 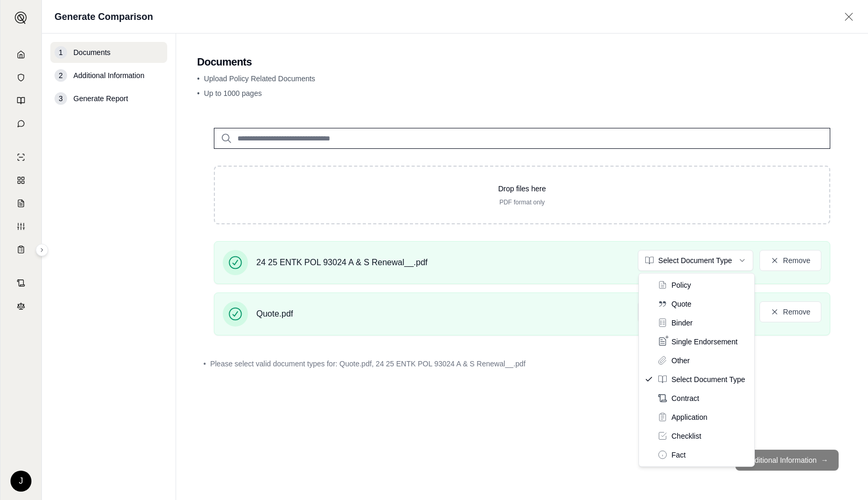 I want to click on span: Policy, so click(x=680, y=286).